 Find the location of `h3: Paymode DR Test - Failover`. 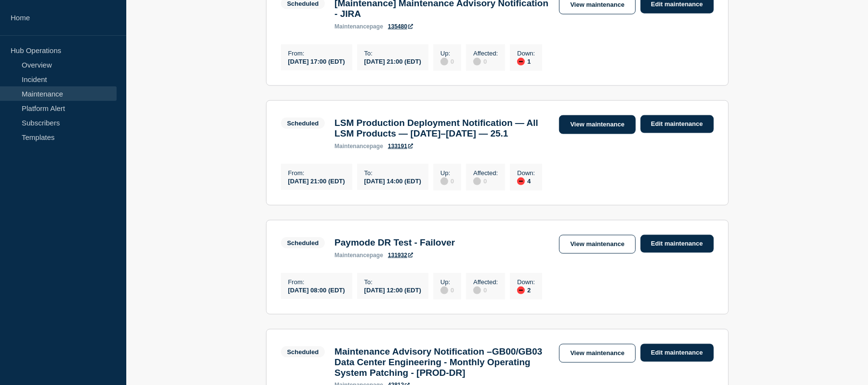

h3: Paymode DR Test - Failover is located at coordinates (394, 243).